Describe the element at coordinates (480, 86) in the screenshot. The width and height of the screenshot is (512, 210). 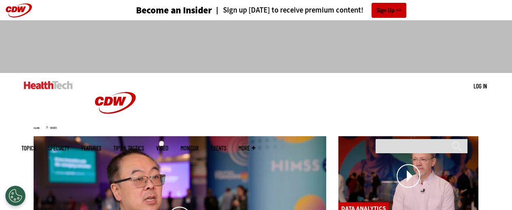
I see `div: User menu` at that location.